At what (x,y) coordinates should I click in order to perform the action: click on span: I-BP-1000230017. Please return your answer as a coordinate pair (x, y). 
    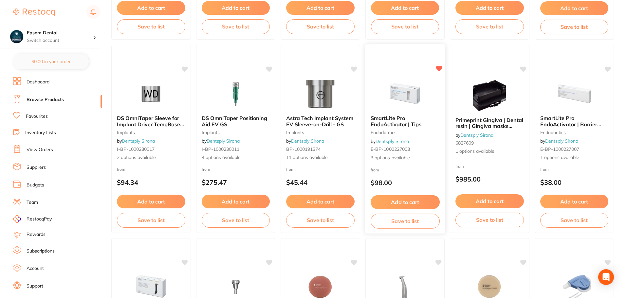
    Looking at the image, I should click on (135, 149).